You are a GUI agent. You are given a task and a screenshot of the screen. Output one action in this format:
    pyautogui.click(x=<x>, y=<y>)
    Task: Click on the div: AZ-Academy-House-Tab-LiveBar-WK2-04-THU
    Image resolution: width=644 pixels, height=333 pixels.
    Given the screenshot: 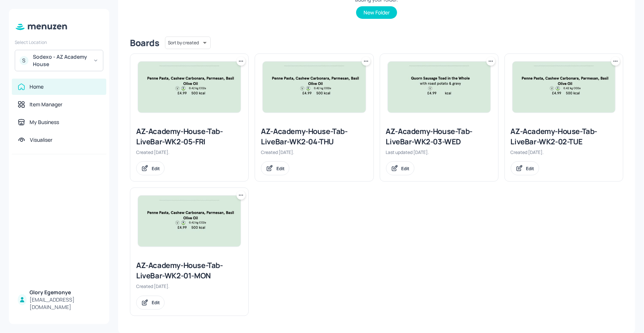 What is the action you would take?
    pyautogui.click(x=314, y=136)
    